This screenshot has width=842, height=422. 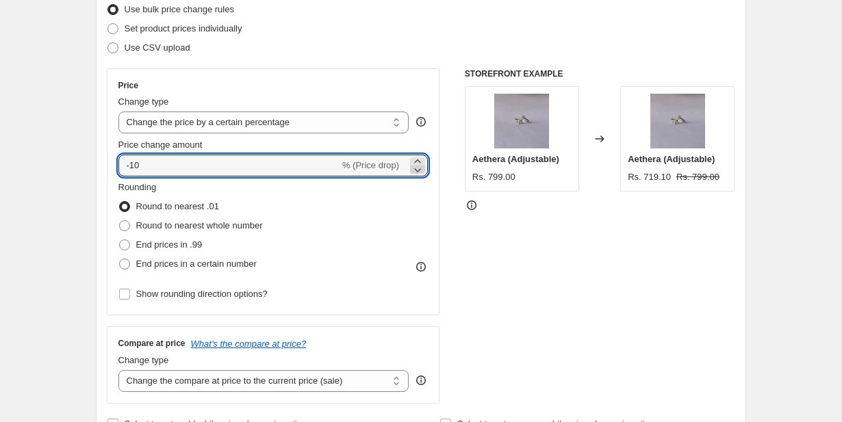 What do you see at coordinates (494, 177) in the screenshot?
I see `div: Rs. 799.00` at bounding box center [494, 177].